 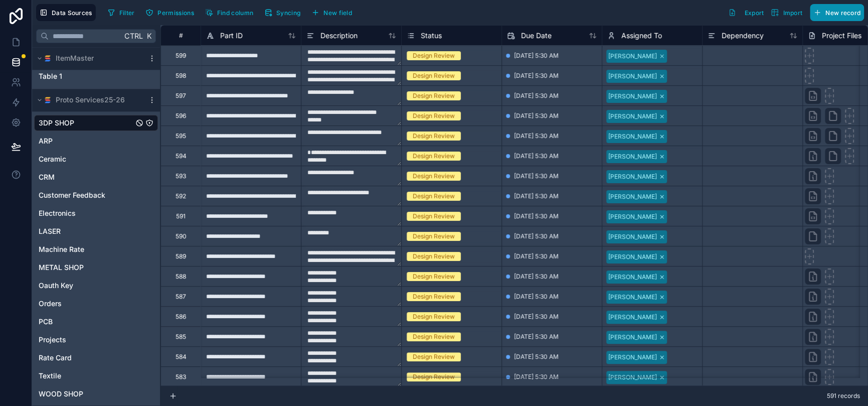 What do you see at coordinates (75, 58) in the screenshot?
I see `span: ItemMaster` at bounding box center [75, 58].